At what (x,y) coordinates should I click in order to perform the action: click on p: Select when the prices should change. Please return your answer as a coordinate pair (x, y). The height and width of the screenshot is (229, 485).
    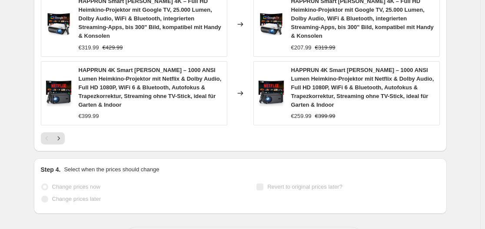
    Looking at the image, I should click on (111, 170).